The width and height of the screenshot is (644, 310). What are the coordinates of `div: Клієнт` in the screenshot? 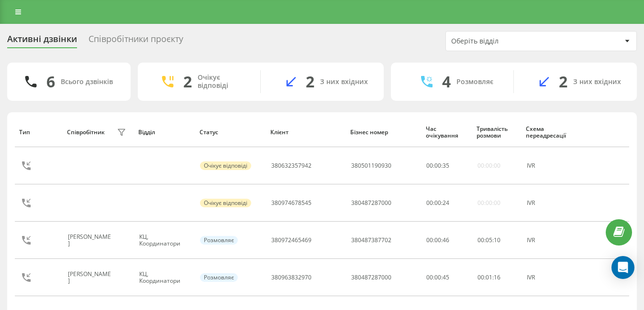 It's located at (306, 133).